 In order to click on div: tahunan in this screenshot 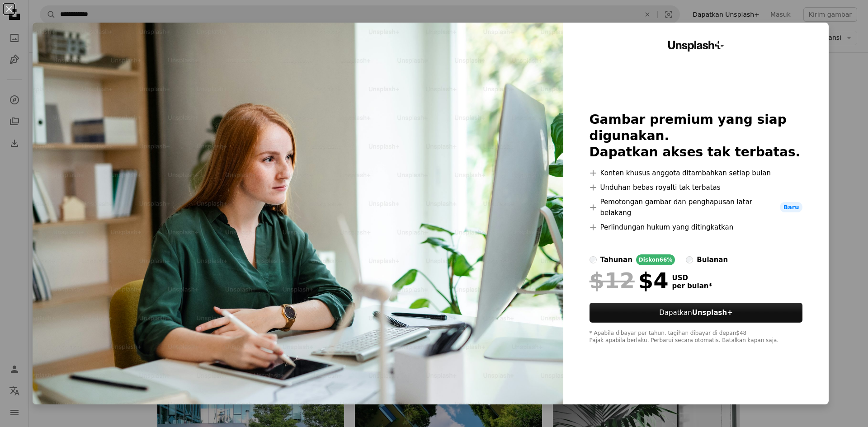, I will do `click(616, 260)`.